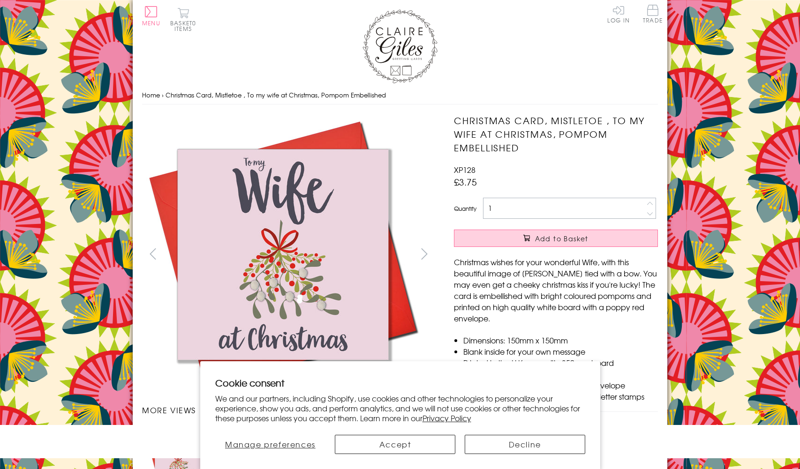 The height and width of the screenshot is (469, 800). Describe the element at coordinates (424, 254) in the screenshot. I see `button: next` at that location.